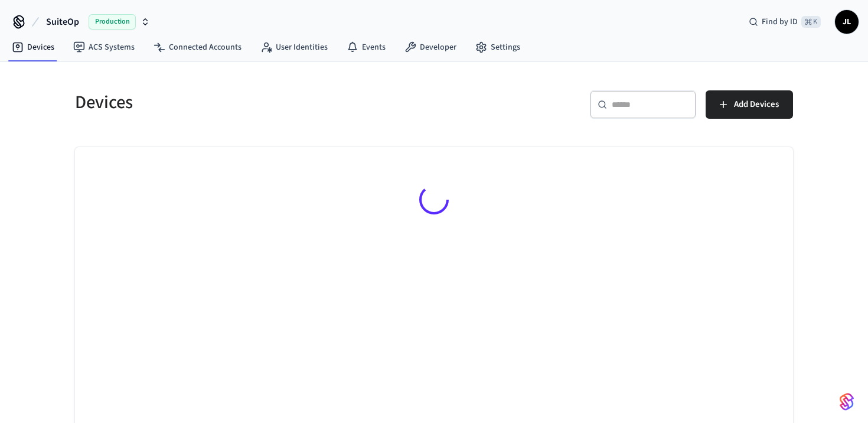 The height and width of the screenshot is (423, 868). What do you see at coordinates (847, 22) in the screenshot?
I see `span: JL` at bounding box center [847, 22].